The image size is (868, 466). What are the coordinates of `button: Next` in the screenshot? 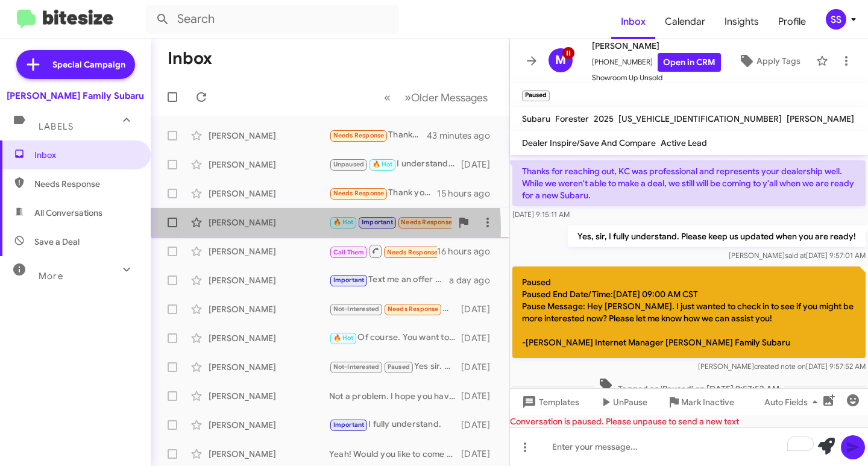 It's located at (446, 97).